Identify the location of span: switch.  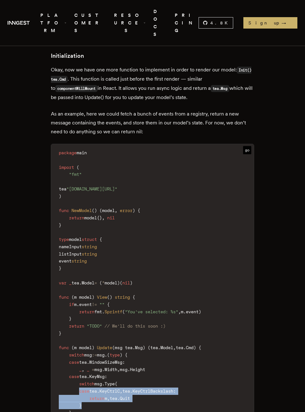
(77, 355).